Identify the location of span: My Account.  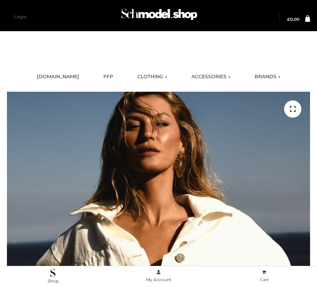
(158, 280).